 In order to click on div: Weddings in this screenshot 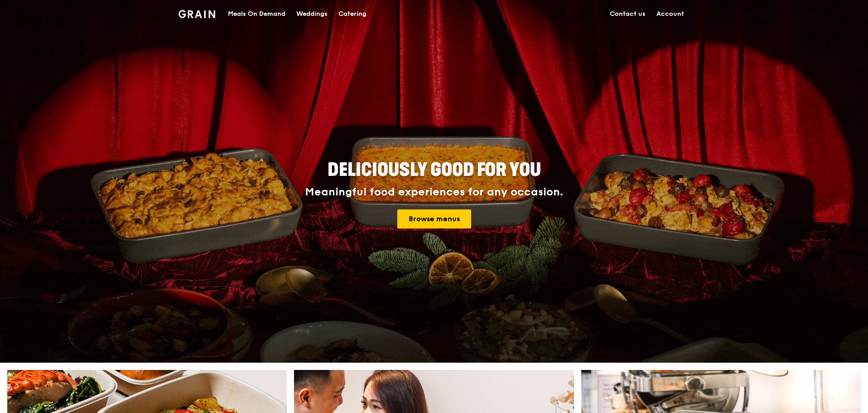, I will do `click(311, 14)`.